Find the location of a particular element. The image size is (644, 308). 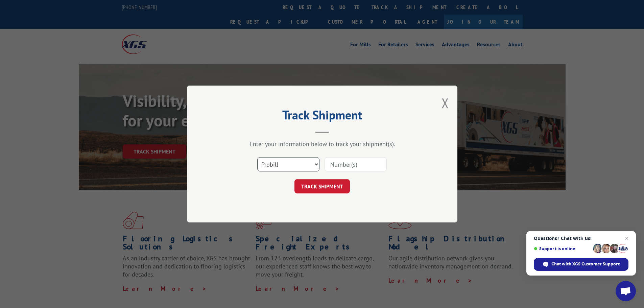

div: Enter your information below to track your shipment(s). is located at coordinates (322, 144).